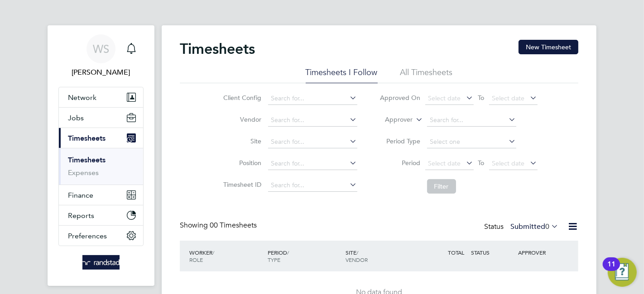  Describe the element at coordinates (357, 260) in the screenshot. I see `span: VENDOR` at that location.